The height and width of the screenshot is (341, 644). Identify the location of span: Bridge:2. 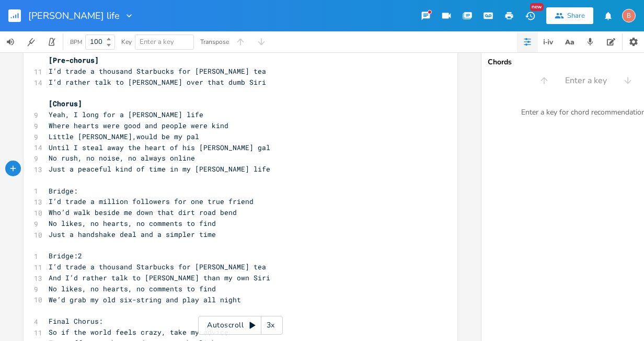
(65, 256).